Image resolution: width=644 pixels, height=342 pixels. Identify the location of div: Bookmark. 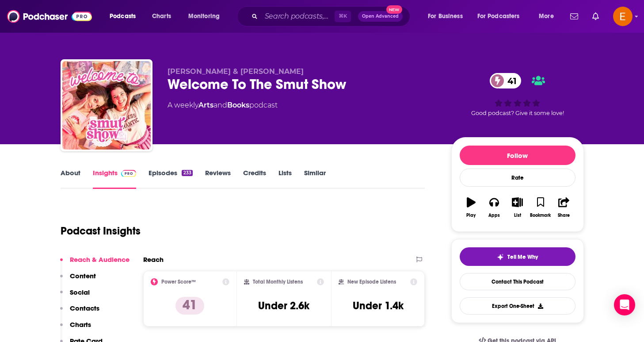
(540, 216).